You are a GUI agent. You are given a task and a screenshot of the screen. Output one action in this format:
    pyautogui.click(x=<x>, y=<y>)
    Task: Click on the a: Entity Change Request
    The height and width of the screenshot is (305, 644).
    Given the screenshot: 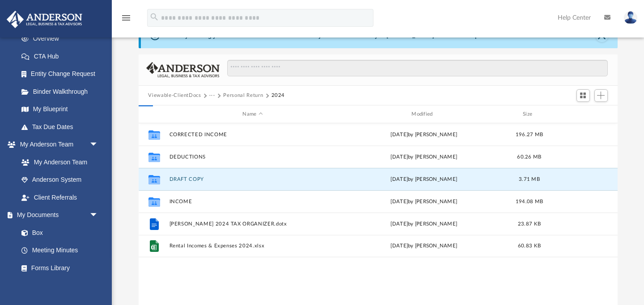 What is the action you would take?
    pyautogui.click(x=62, y=74)
    